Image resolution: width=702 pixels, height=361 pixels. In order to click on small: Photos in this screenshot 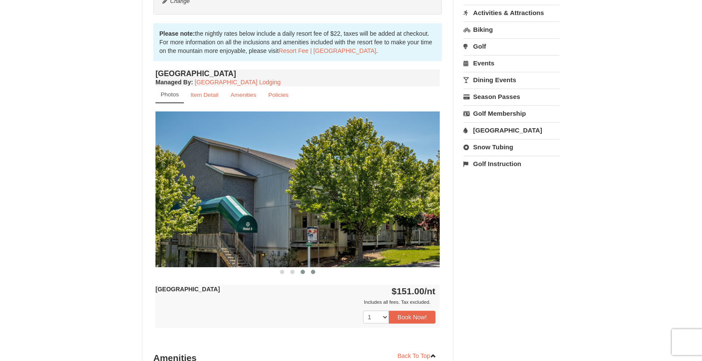, I will do `click(170, 94)`.